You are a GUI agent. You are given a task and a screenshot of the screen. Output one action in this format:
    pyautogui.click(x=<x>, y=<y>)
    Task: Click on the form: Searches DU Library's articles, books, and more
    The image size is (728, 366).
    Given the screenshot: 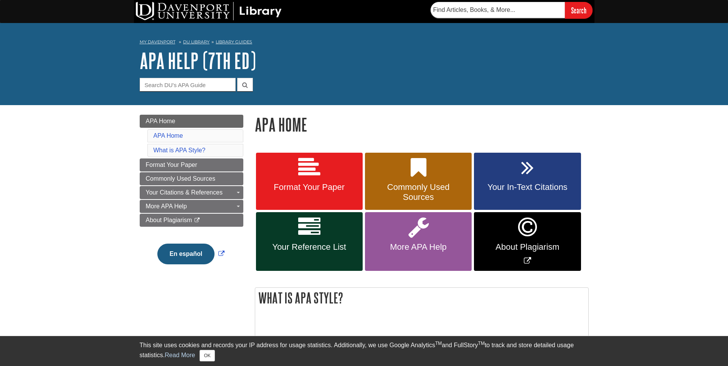 What is the action you would take?
    pyautogui.click(x=511, y=10)
    